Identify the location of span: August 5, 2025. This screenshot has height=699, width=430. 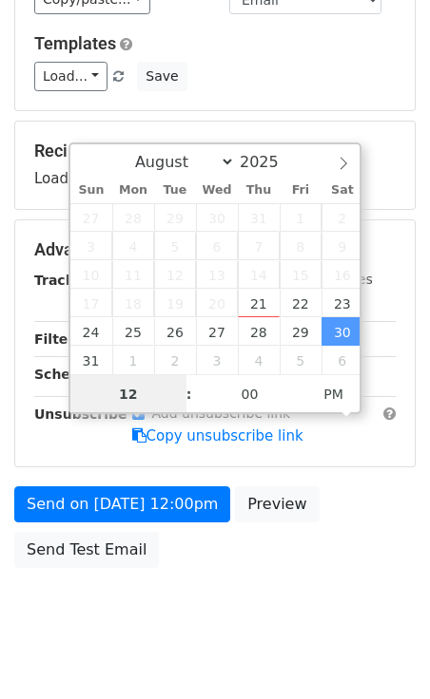
(175, 246).